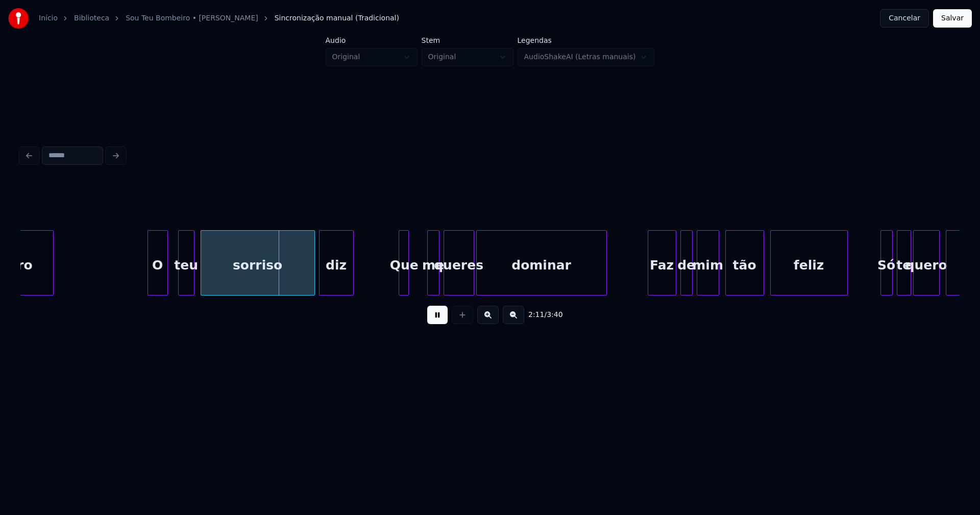 This screenshot has width=980, height=515. What do you see at coordinates (467, 40) in the screenshot?
I see `label: Stem` at bounding box center [467, 40].